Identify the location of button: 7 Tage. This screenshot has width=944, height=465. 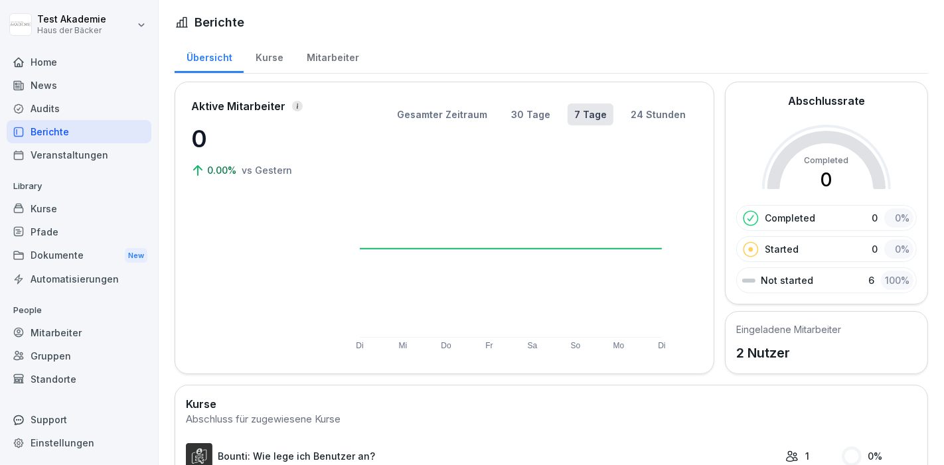
(590, 114).